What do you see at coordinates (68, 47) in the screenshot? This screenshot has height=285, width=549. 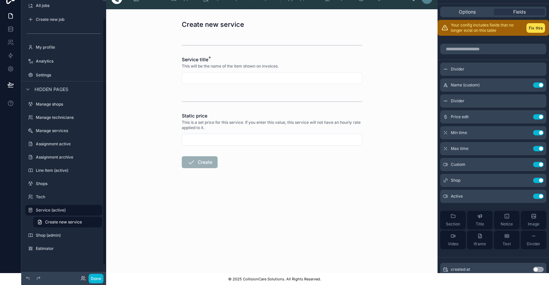 I see `label: My profile` at bounding box center [68, 47].